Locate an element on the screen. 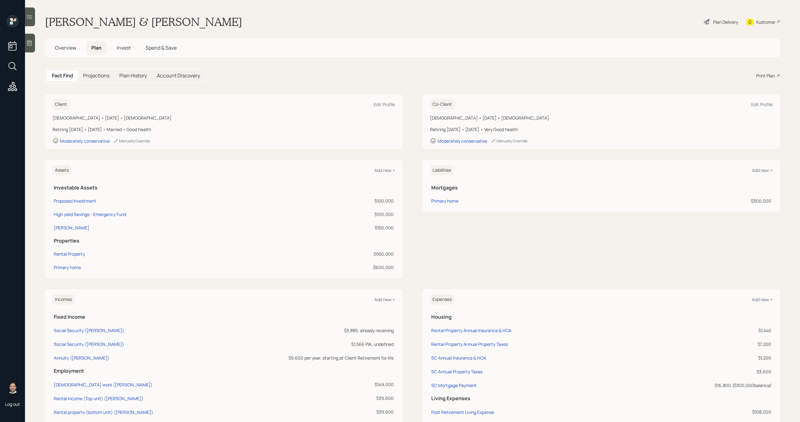 The height and width of the screenshot is (422, 800). div: $3,885, already receiving is located at coordinates (307, 331).